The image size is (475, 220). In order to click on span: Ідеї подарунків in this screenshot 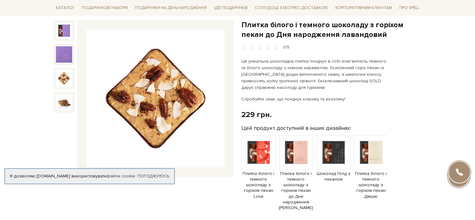, I will do `click(231, 8)`.